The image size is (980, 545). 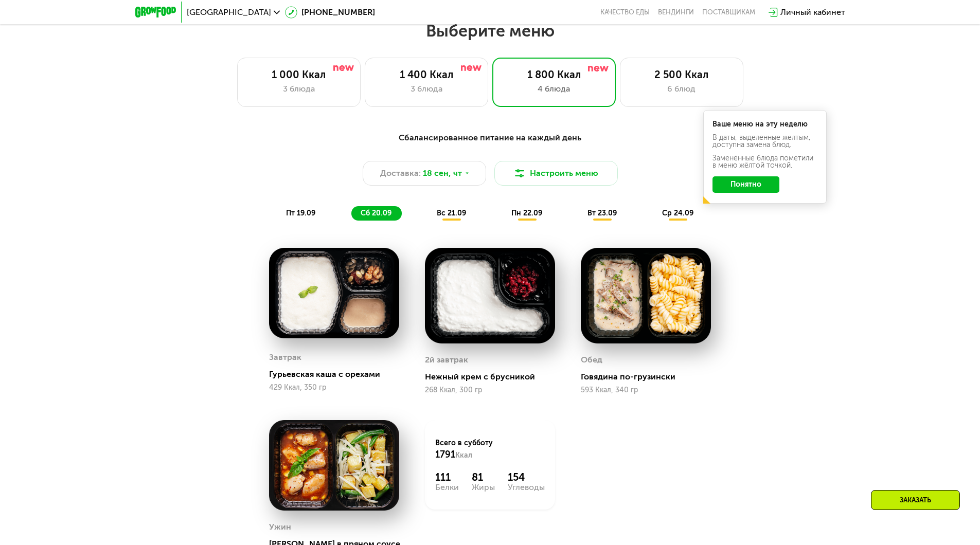 What do you see at coordinates (401, 173) in the screenshot?
I see `span: Доставка:` at bounding box center [401, 173].